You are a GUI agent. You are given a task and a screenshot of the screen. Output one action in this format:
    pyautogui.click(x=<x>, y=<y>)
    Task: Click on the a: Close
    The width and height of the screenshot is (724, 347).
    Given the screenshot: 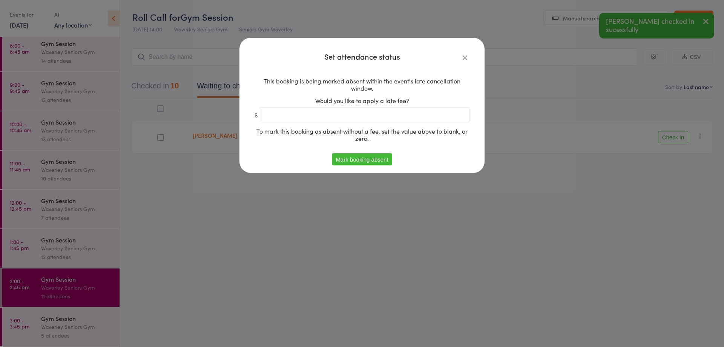 What is the action you would take?
    pyautogui.click(x=465, y=57)
    